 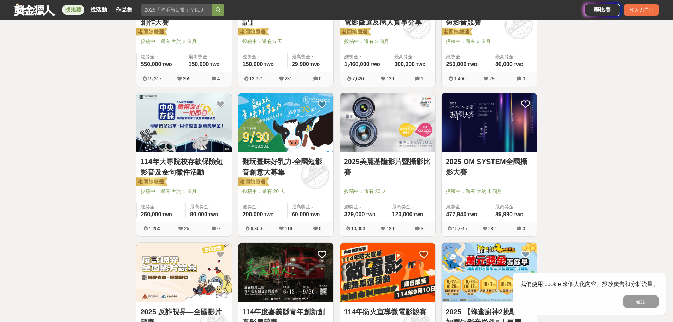 What do you see at coordinates (422, 228) in the screenshot?
I see `span: 3` at bounding box center [422, 228].